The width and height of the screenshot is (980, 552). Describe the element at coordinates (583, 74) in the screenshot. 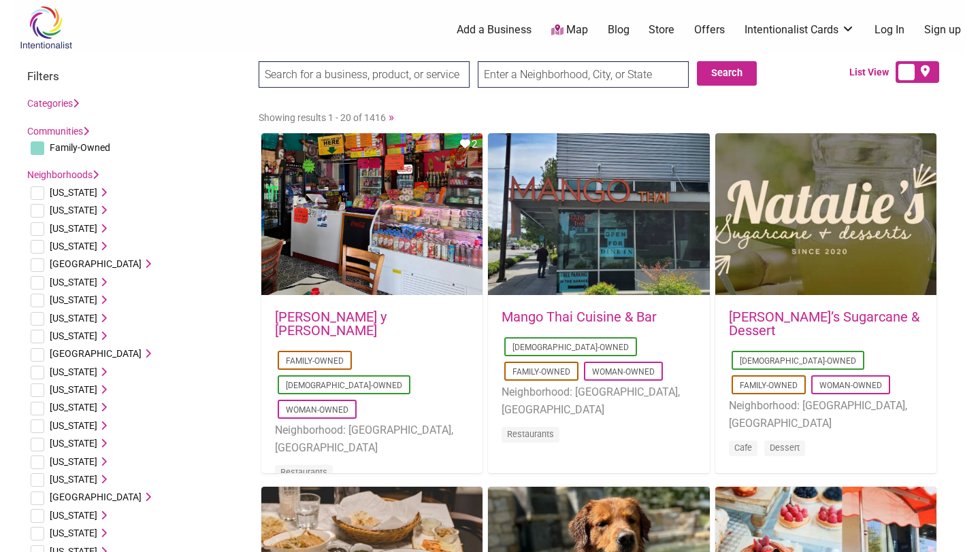

I see `input: Enter a Neighborhood, City, or State` at that location.